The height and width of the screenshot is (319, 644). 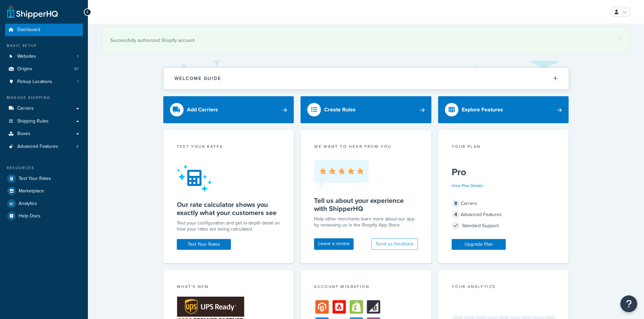 What do you see at coordinates (28, 204) in the screenshot?
I see `span: Analytics` at bounding box center [28, 204].